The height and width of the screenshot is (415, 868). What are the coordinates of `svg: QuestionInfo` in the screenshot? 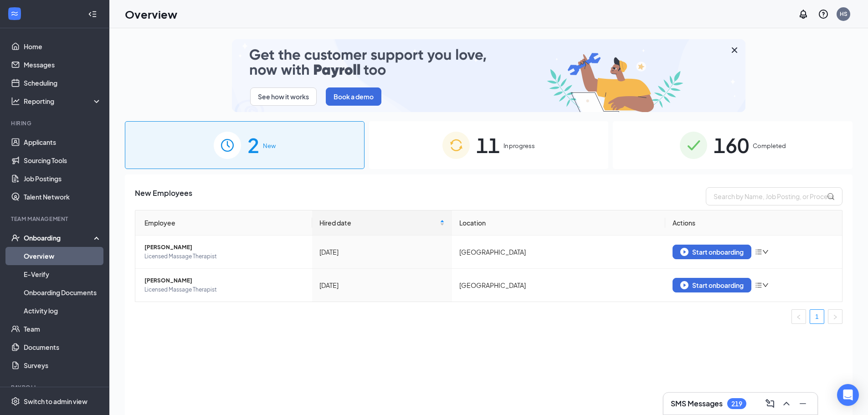 It's located at (824, 14).